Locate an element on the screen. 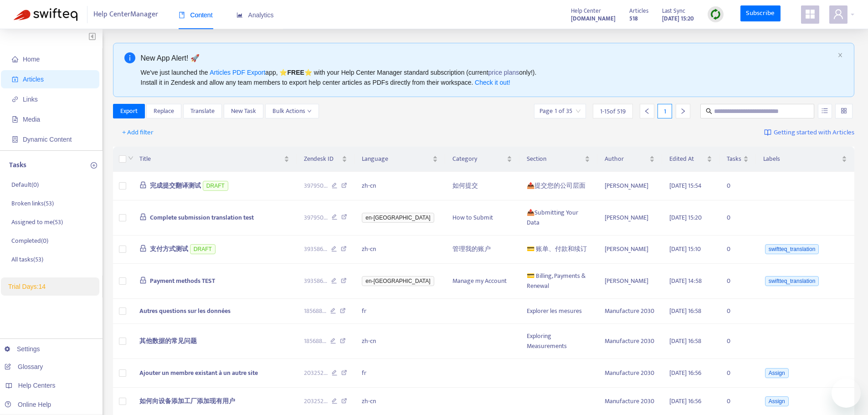 The height and width of the screenshot is (415, 868). th: Language is located at coordinates (400, 159).